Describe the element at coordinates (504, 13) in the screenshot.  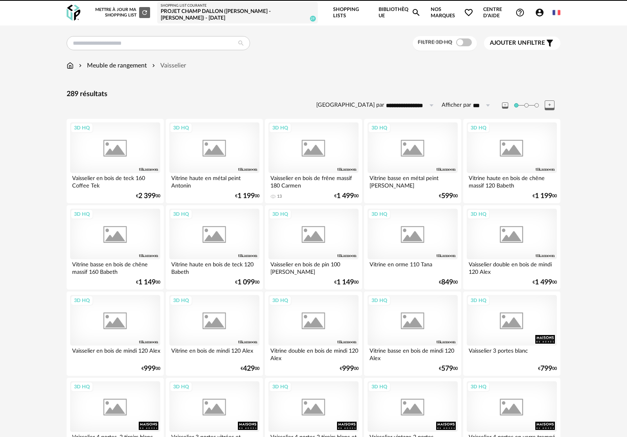
I see `span: Centre d'aideHelp Circle Outline icon` at that location.